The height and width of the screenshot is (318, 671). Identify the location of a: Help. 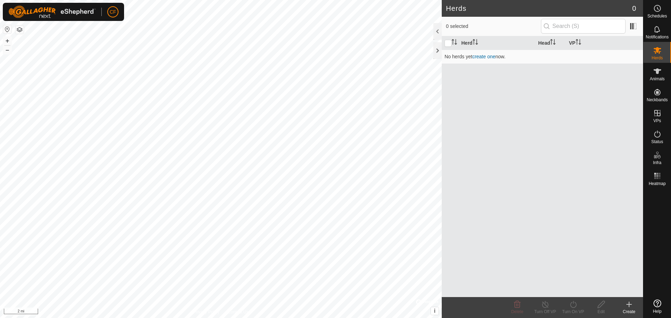
(657, 307).